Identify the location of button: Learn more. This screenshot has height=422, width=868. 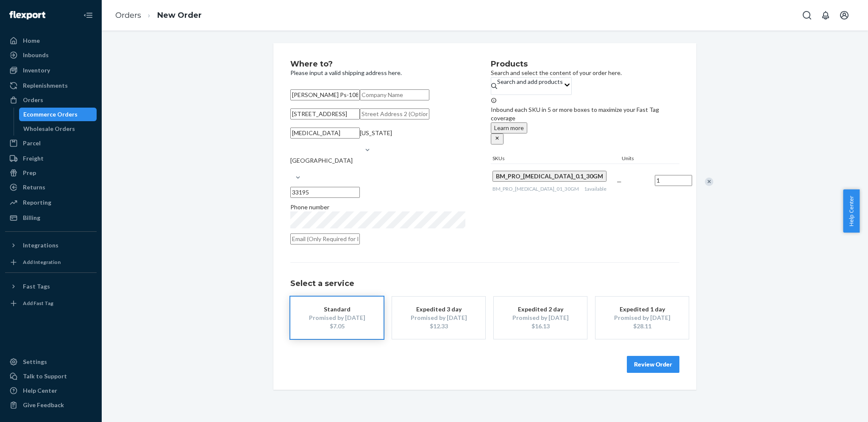
(509, 128).